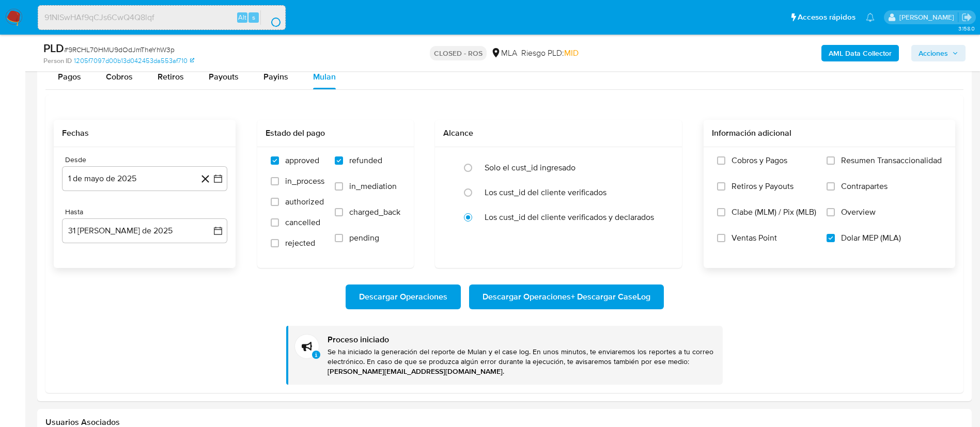  Describe the element at coordinates (966, 17) in the screenshot. I see `a: Salir` at that location.